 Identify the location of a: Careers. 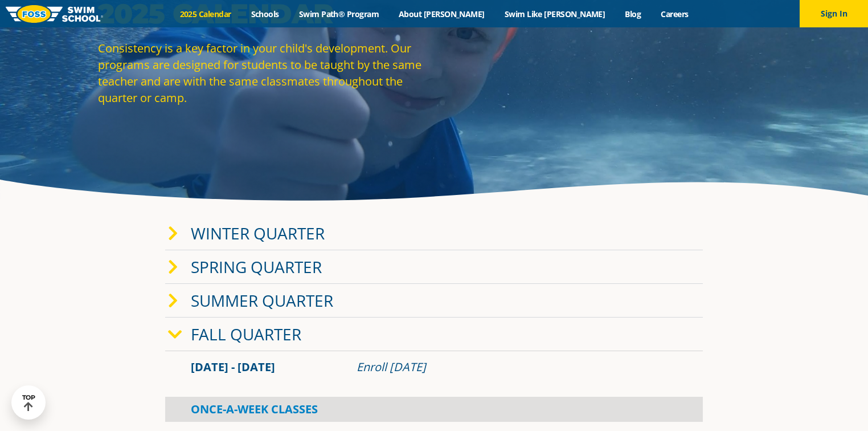
(675, 14).